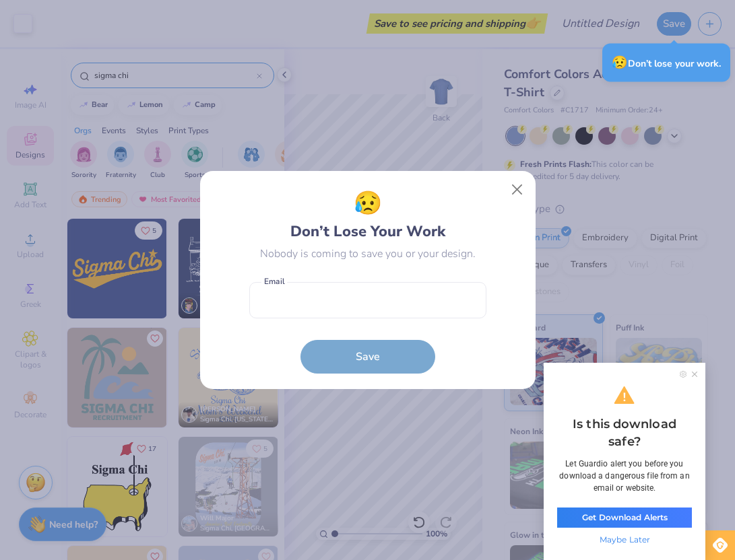 The width and height of the screenshot is (735, 560). Describe the element at coordinates (666, 63) in the screenshot. I see `div: Don’t lose your work.` at that location.